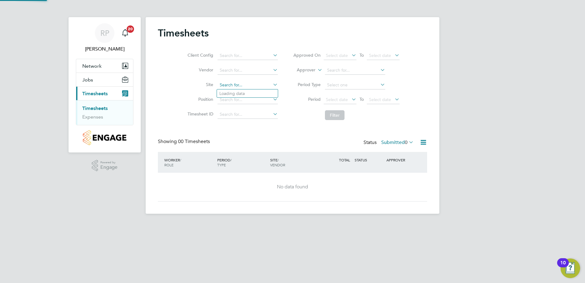  What do you see at coordinates (242, 162) in the screenshot?
I see `div: PERIOD` at bounding box center [242, 162].